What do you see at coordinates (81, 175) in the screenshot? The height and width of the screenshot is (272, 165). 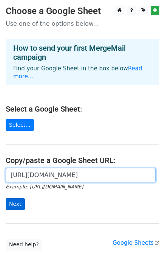 I see `input: Paste your Google Sheet URL here` at bounding box center [81, 175].